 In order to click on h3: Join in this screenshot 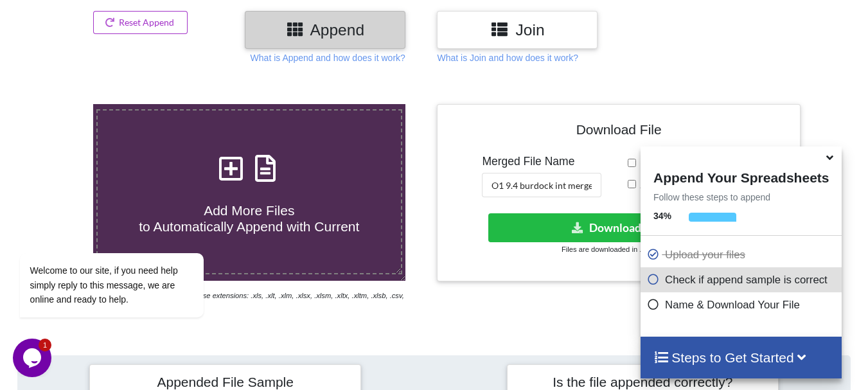, I will do `click(517, 29)`.